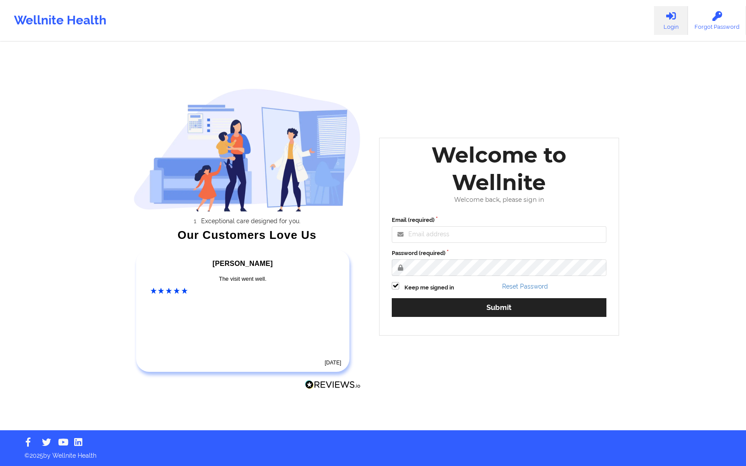 This screenshot has height=466, width=746. What do you see at coordinates (499, 235) in the screenshot?
I see `input: Email address` at bounding box center [499, 235].